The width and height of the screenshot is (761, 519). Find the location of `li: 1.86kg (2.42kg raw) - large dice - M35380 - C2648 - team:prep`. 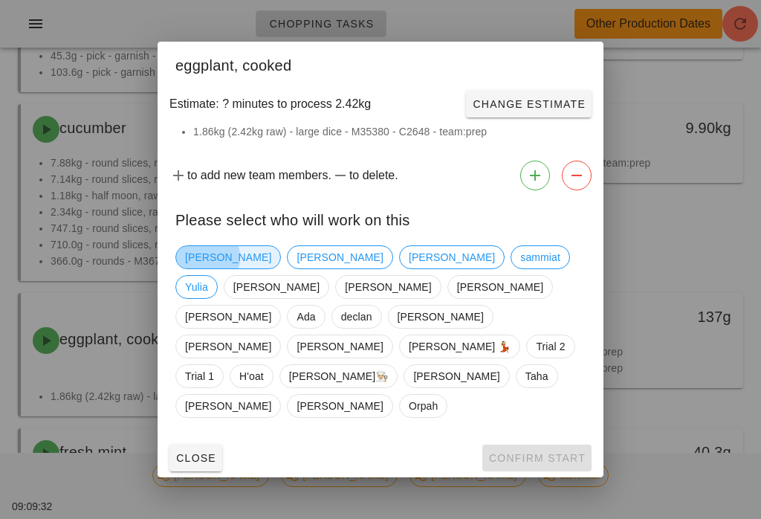

li: 1.86kg (2.42kg raw) - large dice - M35380 - C2648 - team:prep is located at coordinates (389, 132).